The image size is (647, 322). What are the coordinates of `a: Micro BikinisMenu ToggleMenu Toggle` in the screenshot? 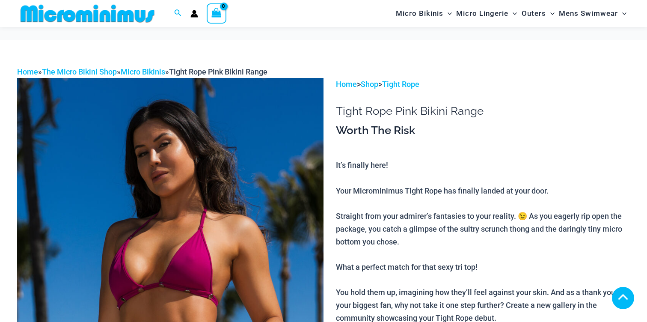 It's located at (424, 13).